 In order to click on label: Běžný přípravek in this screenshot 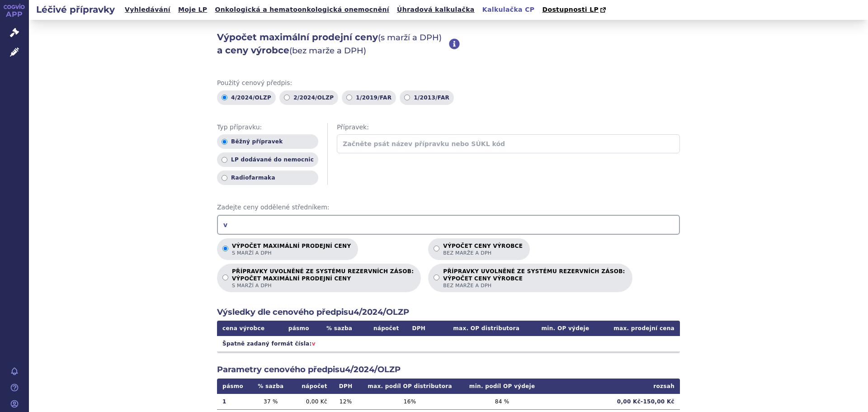, I will do `click(268, 141)`.